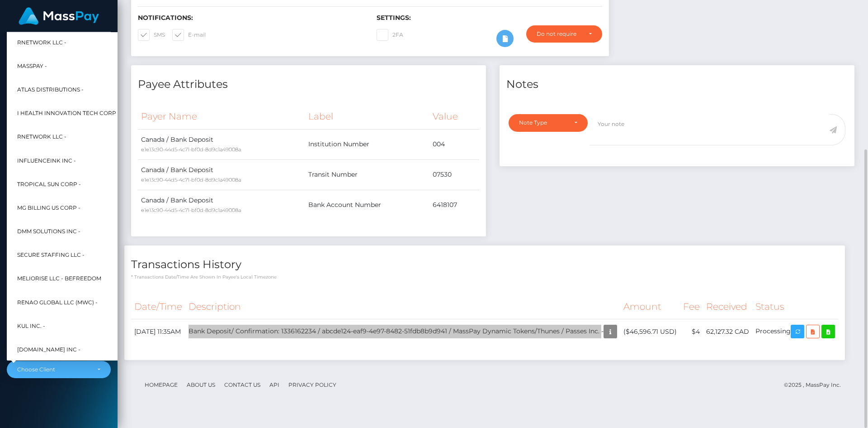 This screenshot has height=428, width=868. What do you see at coordinates (484, 264) in the screenshot?
I see `h4: Transactions History` at bounding box center [484, 264].